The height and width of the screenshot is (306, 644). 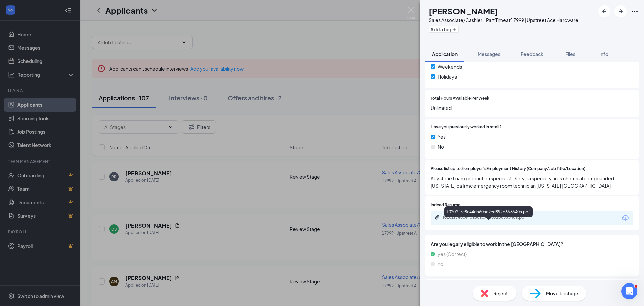 What do you see at coordinates (625, 218) in the screenshot?
I see `a: Download` at bounding box center [625, 218].